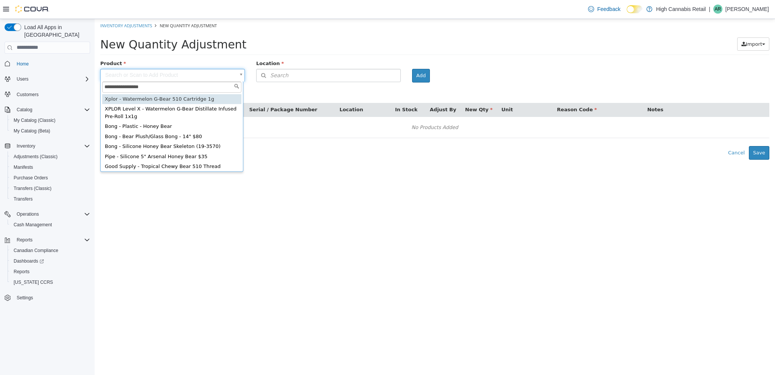 The width and height of the screenshot is (775, 375). I want to click on a: My Catalog (Beta), so click(32, 131).